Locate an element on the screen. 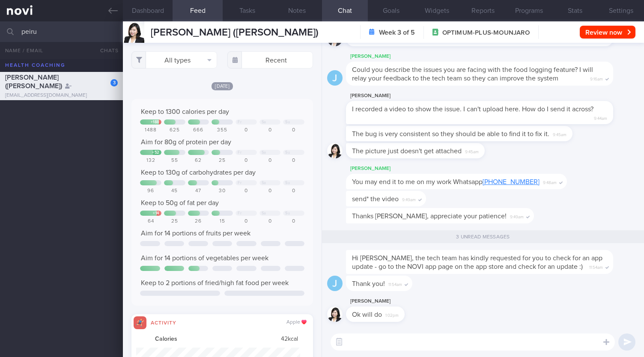  span: Ok will do is located at coordinates (367, 315).